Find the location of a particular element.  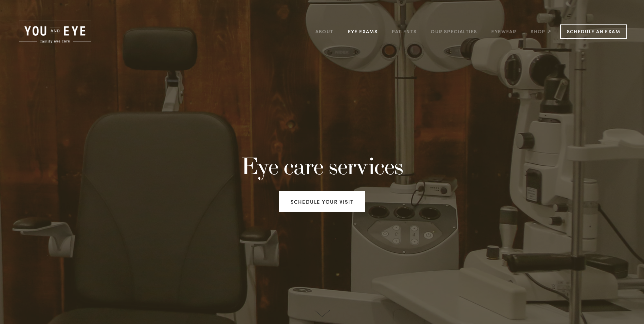

a: Patients is located at coordinates (404, 31).